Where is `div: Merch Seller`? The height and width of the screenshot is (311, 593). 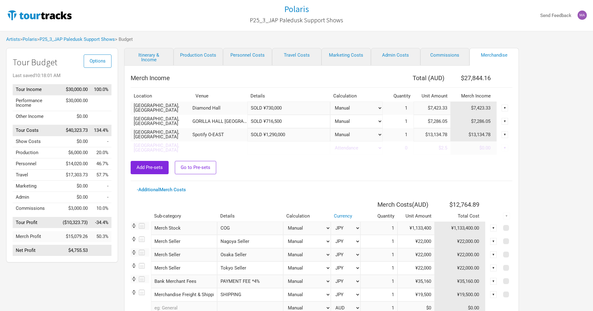
div: Merch Seller is located at coordinates (184, 254).